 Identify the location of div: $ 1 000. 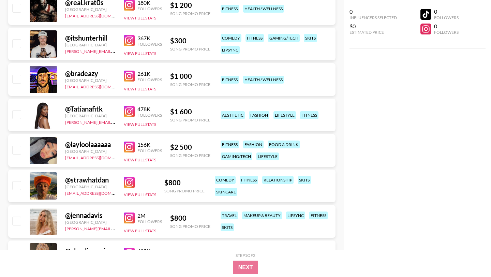
(190, 76).